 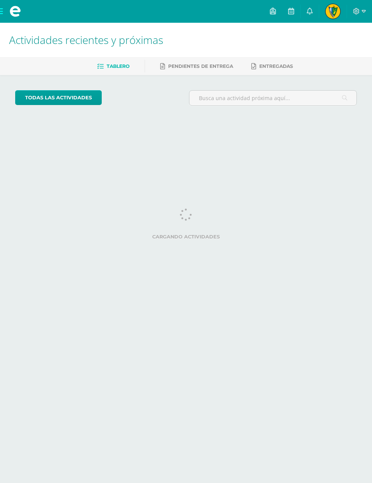 What do you see at coordinates (118, 66) in the screenshot?
I see `span: Tablero` at bounding box center [118, 66].